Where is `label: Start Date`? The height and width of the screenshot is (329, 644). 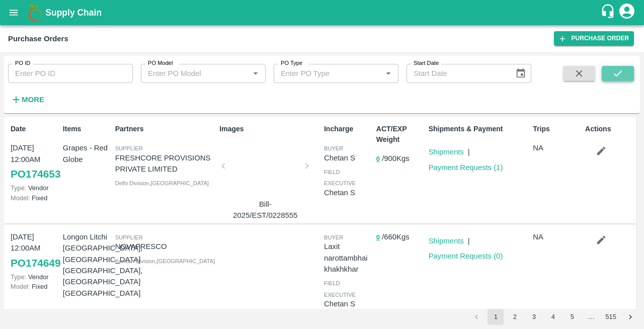 label: Start Date is located at coordinates (426, 64).